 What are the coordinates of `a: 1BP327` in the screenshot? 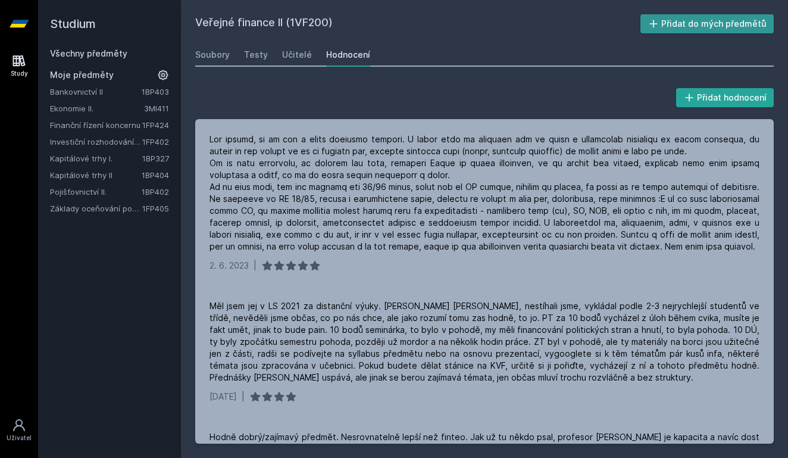 It's located at (155, 158).